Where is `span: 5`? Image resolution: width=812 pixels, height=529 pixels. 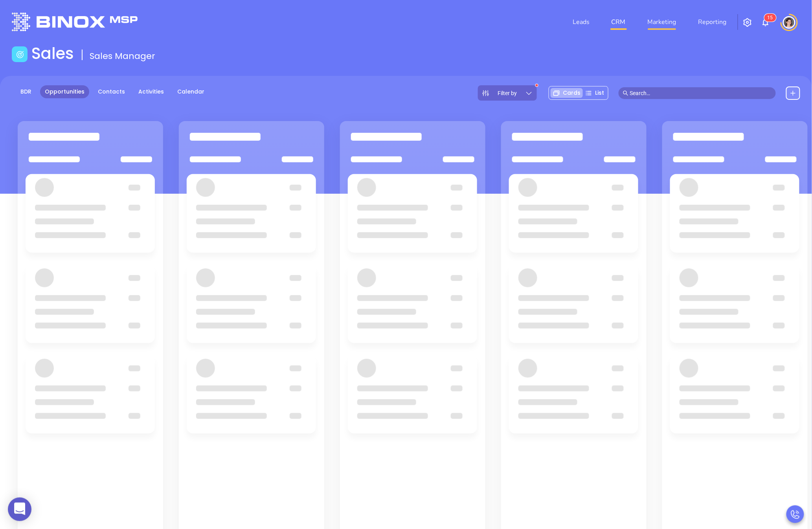
span: 5 is located at coordinates (772, 18).